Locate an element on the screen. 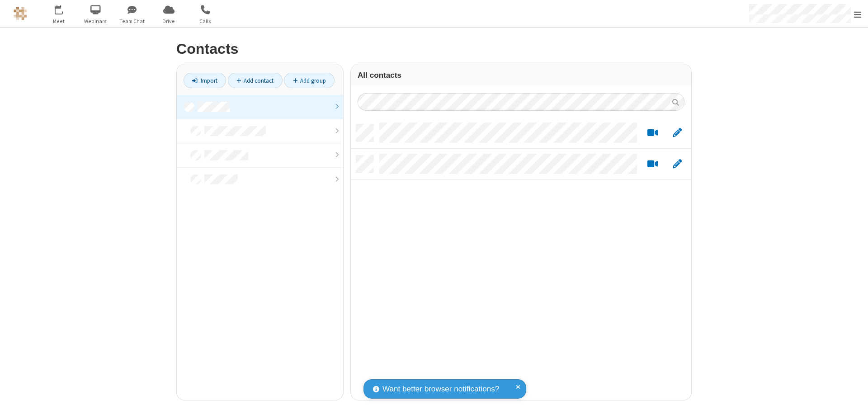 This screenshot has width=868, height=414. div: 3 is located at coordinates (64, 8).